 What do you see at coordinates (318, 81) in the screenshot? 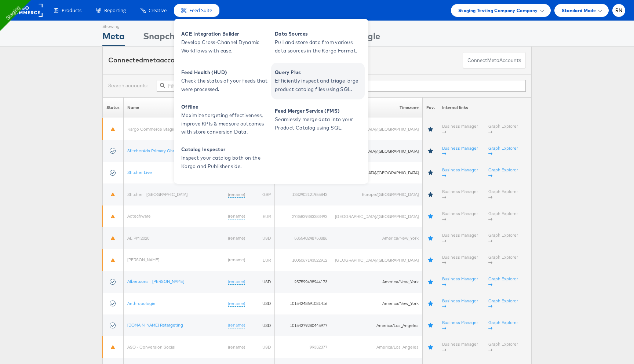
I see `a: Query Plus Efficiently inspect and triage large product catalog files using SQL.` at bounding box center [318, 81].